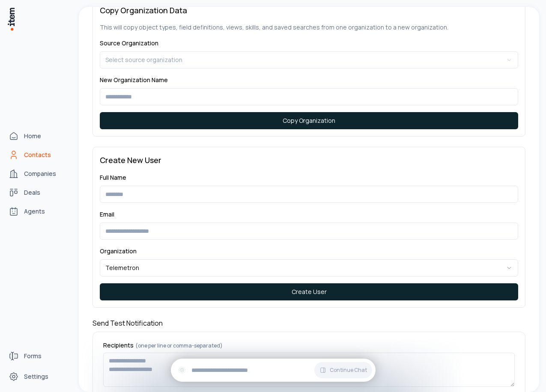 The width and height of the screenshot is (546, 392). I want to click on h3: Create New User, so click(308, 160).